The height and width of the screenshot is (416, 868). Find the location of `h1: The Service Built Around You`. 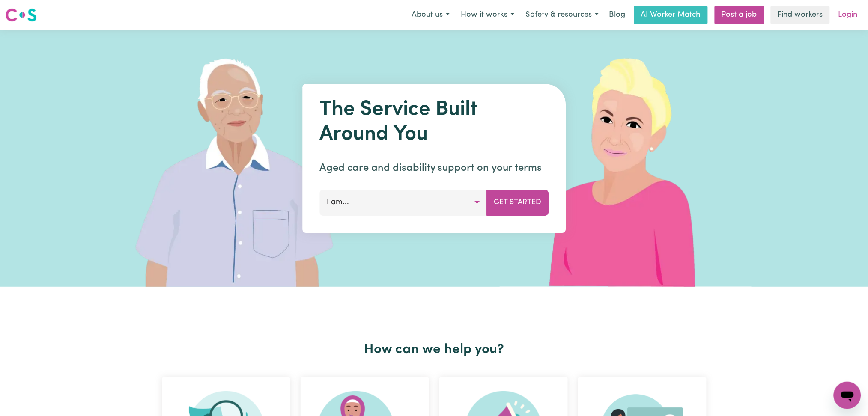

h1: The Service Built Around You is located at coordinates (434, 122).